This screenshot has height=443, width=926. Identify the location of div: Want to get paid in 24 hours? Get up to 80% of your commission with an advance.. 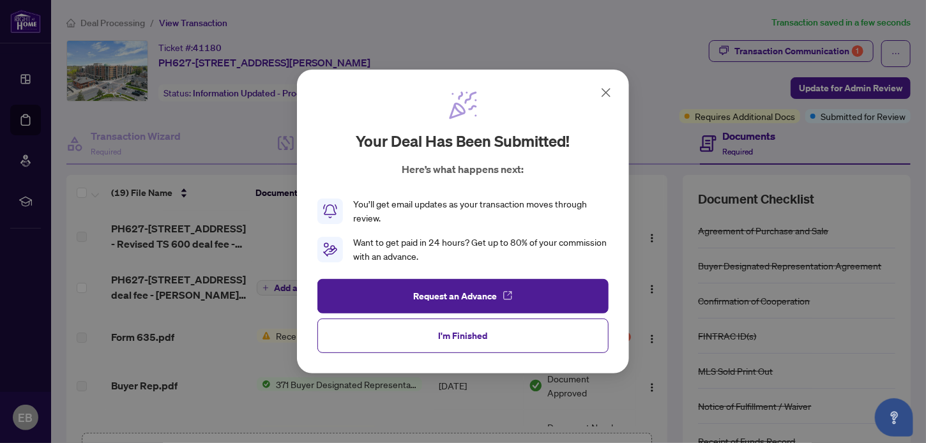
(481, 250).